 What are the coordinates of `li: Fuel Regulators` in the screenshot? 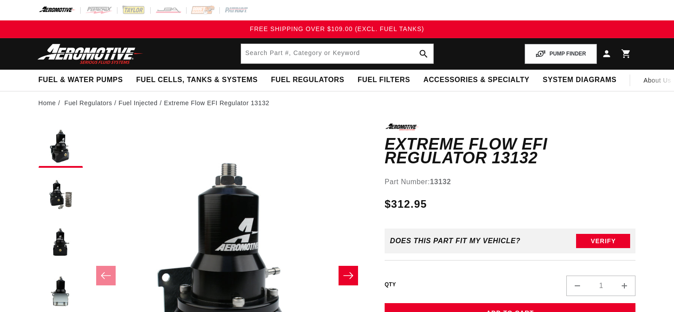 It's located at (91, 103).